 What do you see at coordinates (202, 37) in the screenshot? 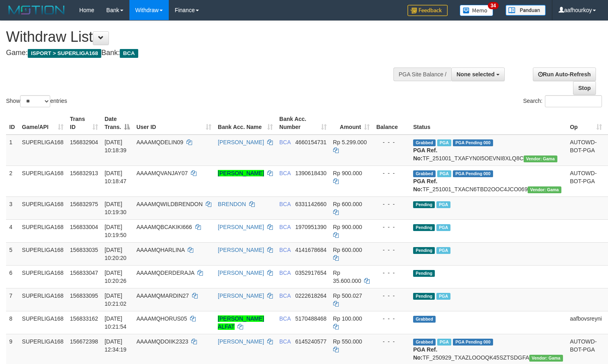
I see `h1: Withdraw List` at bounding box center [202, 37].